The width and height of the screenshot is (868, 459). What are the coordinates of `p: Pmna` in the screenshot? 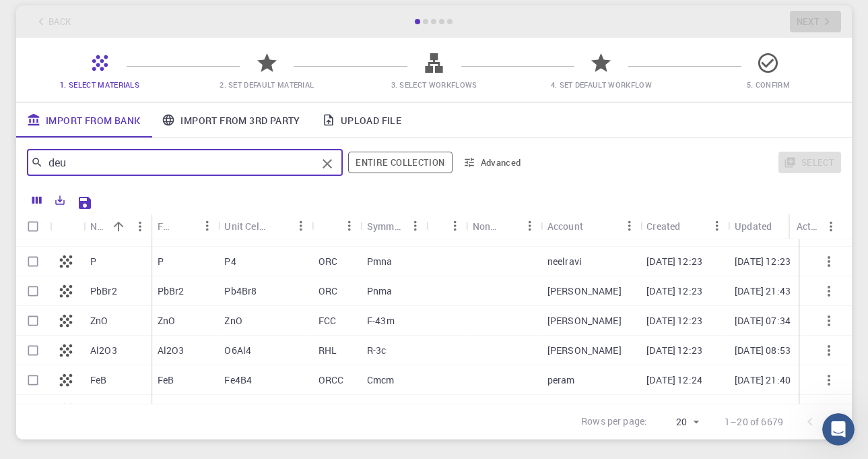 It's located at (380, 262).